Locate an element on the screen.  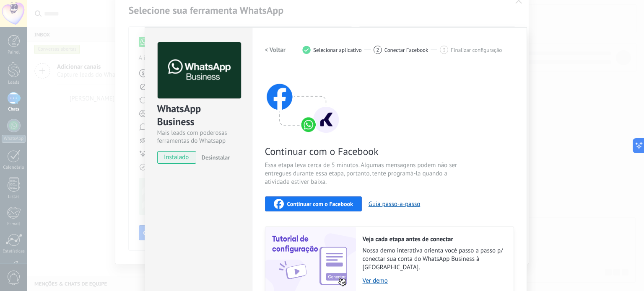
h2: < Voltar is located at coordinates (276, 50).